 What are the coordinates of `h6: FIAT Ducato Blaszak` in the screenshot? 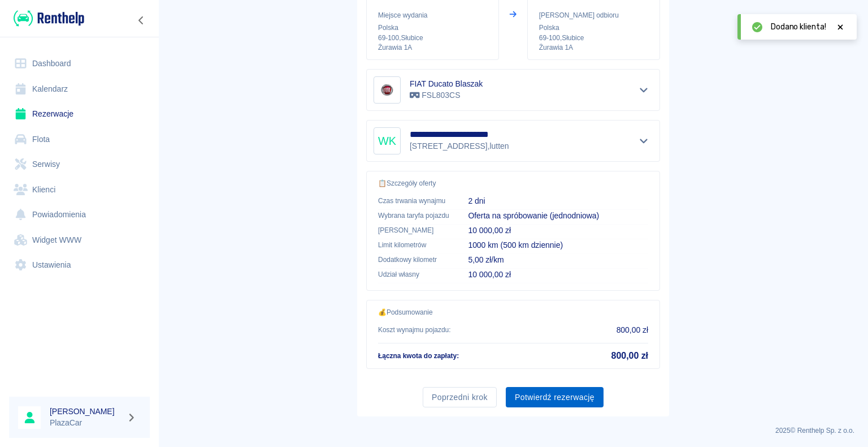 It's located at (446, 84).